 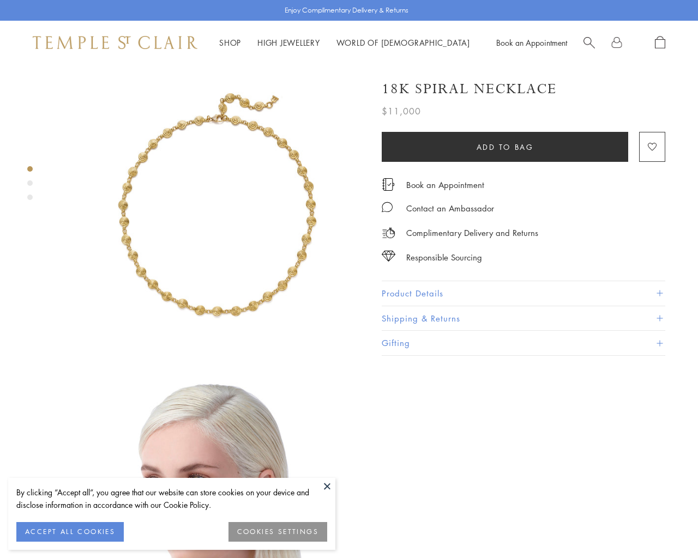 What do you see at coordinates (345, 43) in the screenshot?
I see `nav: Main navigation` at bounding box center [345, 43].